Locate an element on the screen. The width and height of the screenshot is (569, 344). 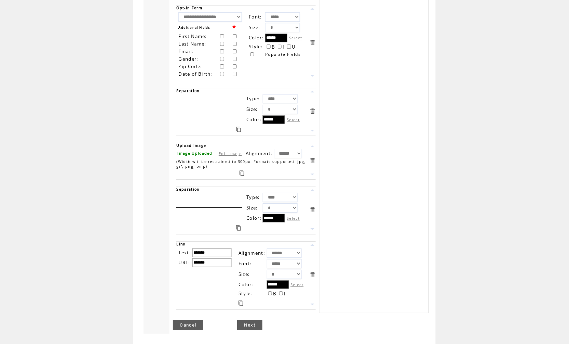
span: Gender: is located at coordinates (188, 59).